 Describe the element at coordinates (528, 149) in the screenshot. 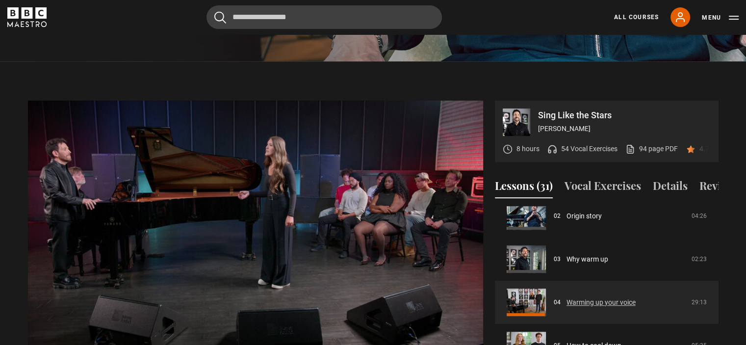

I see `p: 8 hours` at that location.